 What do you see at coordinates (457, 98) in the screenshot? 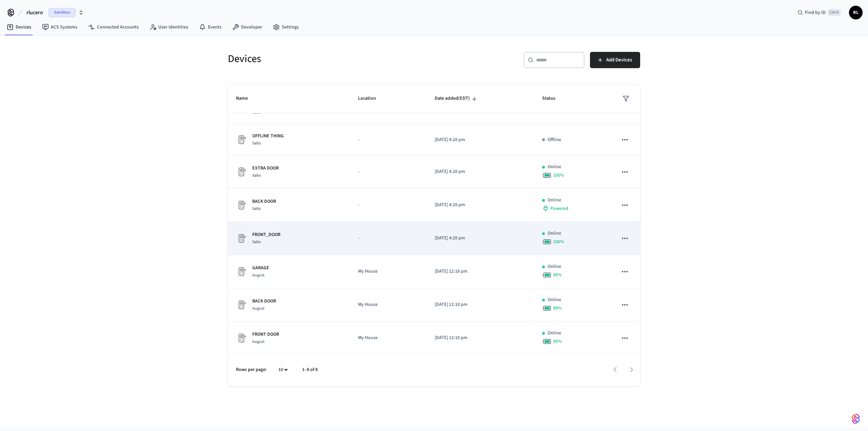
I see `span: Date added(EDT)` at bounding box center [457, 98].